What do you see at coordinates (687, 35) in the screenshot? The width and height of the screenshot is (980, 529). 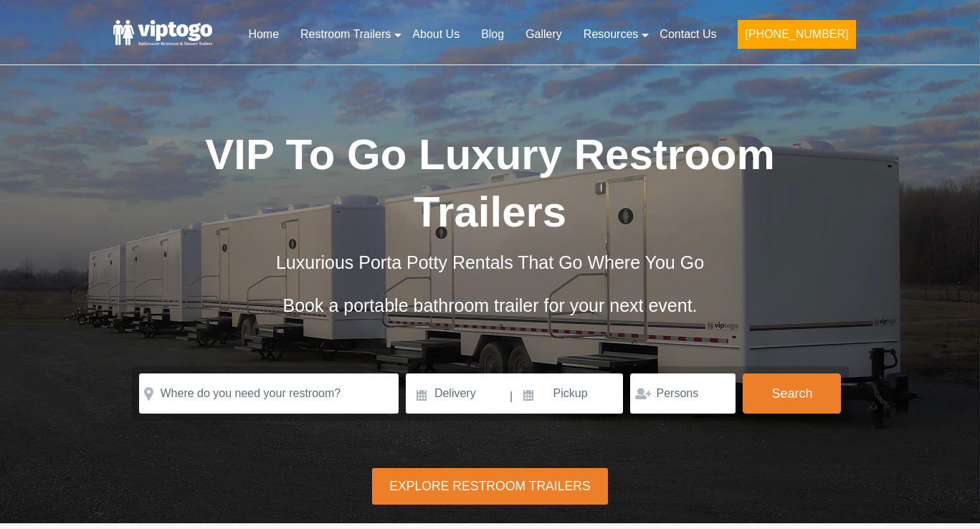 I see `a: Contact Us` at bounding box center [687, 35].